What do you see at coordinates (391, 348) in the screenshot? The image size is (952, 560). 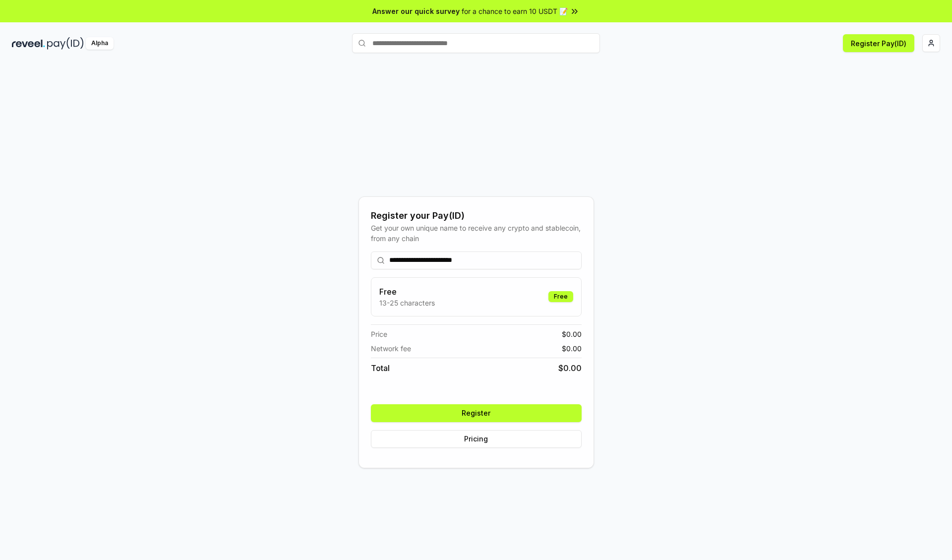 I see `span: Network fee` at bounding box center [391, 348].